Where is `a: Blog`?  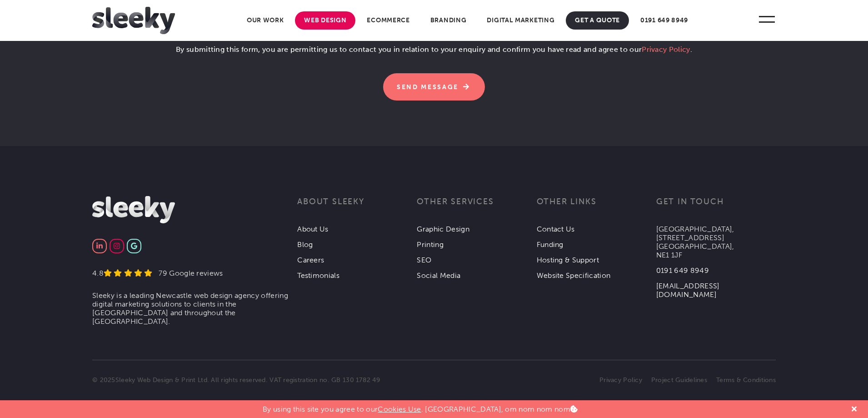 a: Blog is located at coordinates (305, 244).